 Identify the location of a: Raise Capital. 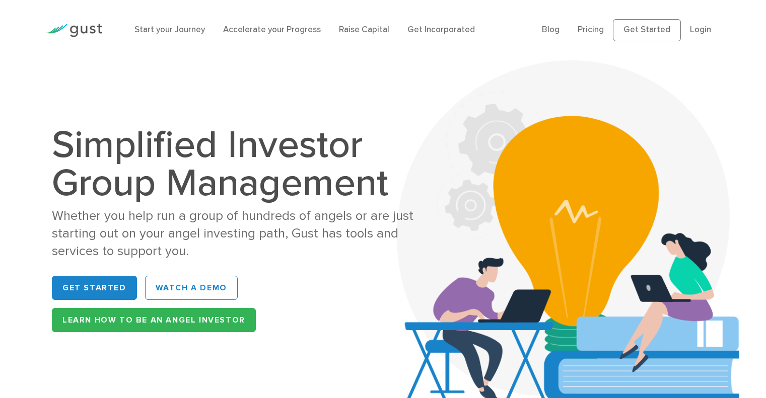
(364, 30).